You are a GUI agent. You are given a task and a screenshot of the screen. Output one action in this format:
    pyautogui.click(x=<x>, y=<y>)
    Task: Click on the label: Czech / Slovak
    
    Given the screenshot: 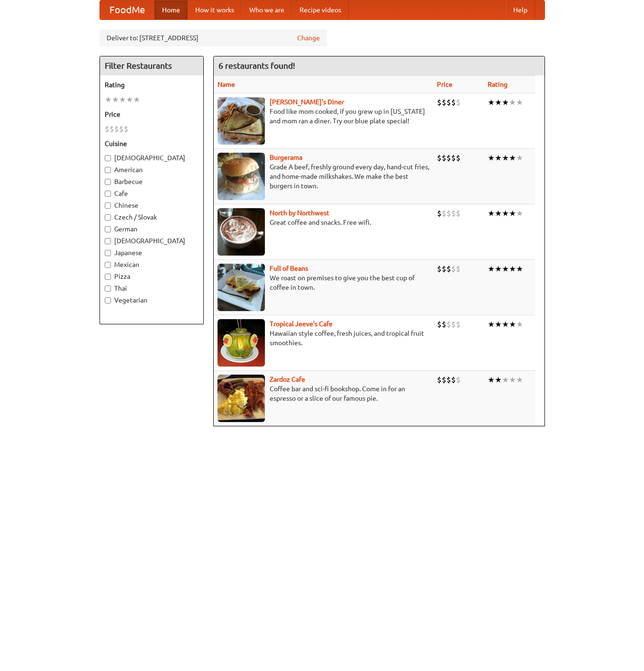 What is the action you would take?
    pyautogui.click(x=152, y=217)
    